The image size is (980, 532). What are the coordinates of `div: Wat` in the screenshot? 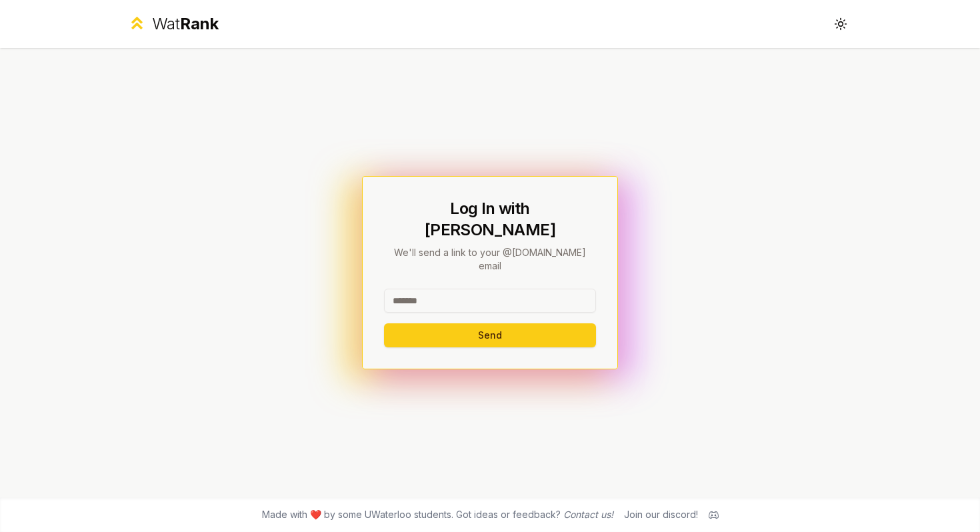 It's located at (185, 24).